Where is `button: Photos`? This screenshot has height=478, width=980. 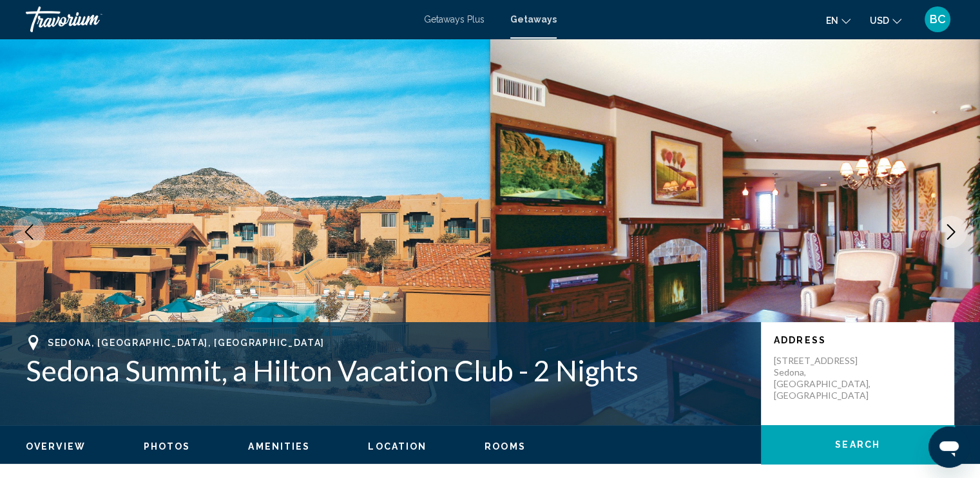 button: Photos is located at coordinates (167, 446).